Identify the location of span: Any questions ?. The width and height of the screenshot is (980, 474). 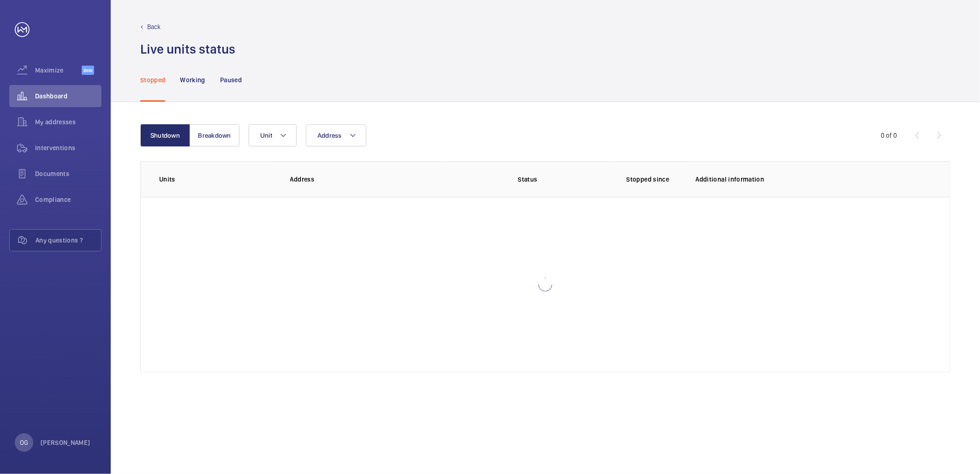
(68, 240).